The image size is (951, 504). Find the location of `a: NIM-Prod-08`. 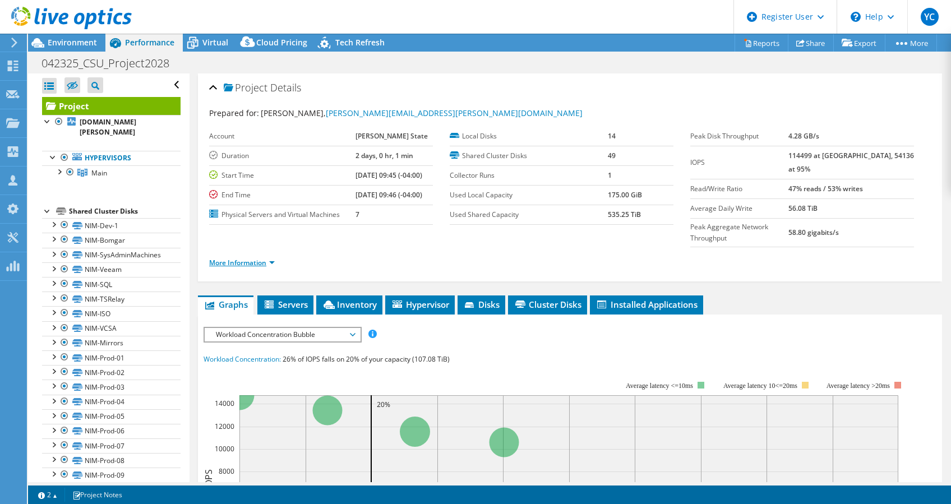

a: NIM-Prod-08 is located at coordinates (111, 460).